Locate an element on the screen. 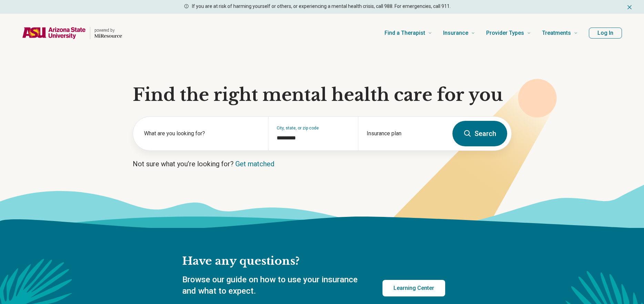  span: Find a Therapist is located at coordinates (405, 33).